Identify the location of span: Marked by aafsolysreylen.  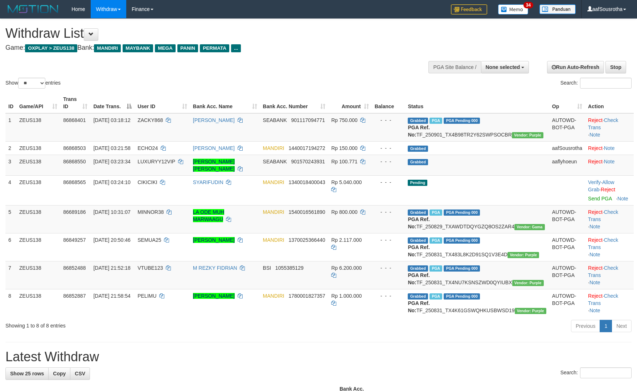
(436, 296).